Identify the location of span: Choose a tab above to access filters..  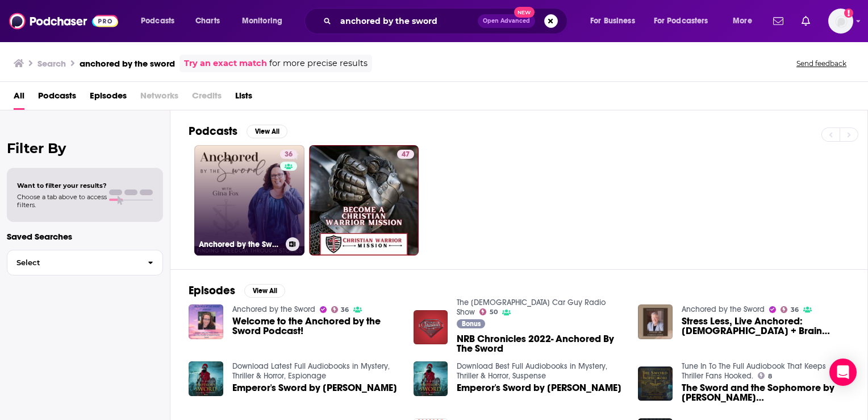
(62, 201).